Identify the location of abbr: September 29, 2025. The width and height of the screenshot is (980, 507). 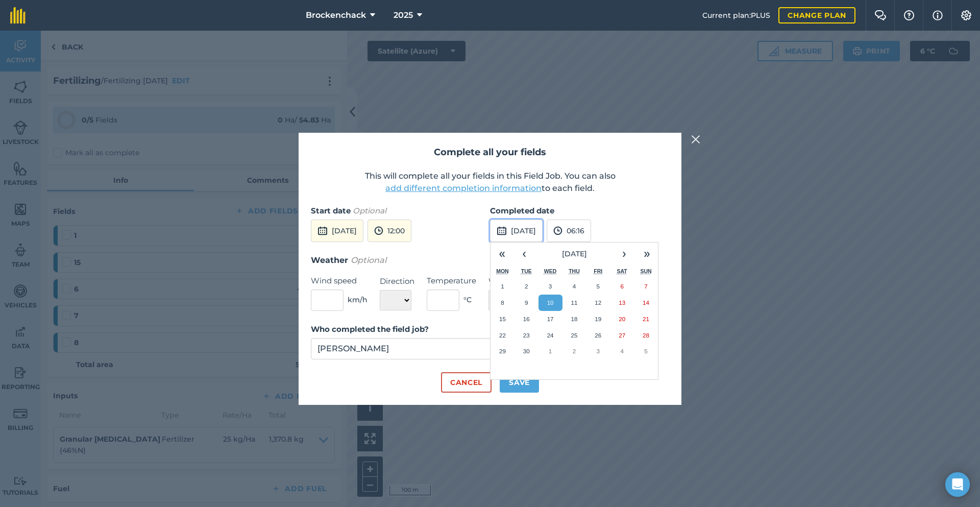
(502, 351).